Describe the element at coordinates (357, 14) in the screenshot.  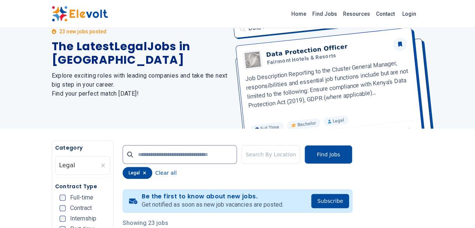
I see `a: Resources` at that location.